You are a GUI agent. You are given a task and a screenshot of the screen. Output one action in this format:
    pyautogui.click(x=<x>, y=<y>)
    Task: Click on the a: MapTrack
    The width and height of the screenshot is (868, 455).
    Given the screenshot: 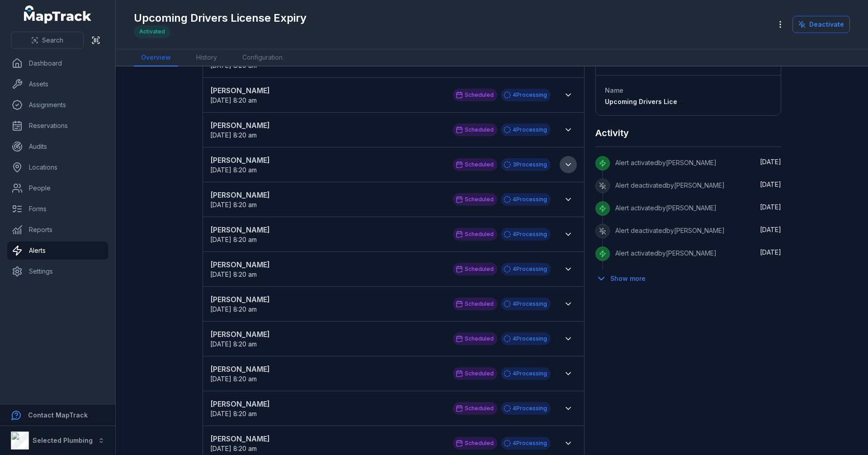 What is the action you would take?
    pyautogui.click(x=58, y=14)
    